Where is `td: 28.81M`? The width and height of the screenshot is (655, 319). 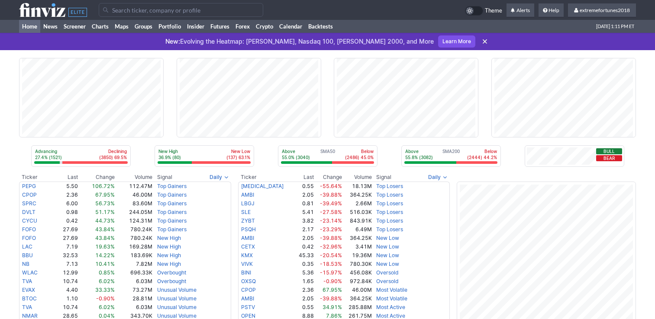 td: 28.81M is located at coordinates (134, 299).